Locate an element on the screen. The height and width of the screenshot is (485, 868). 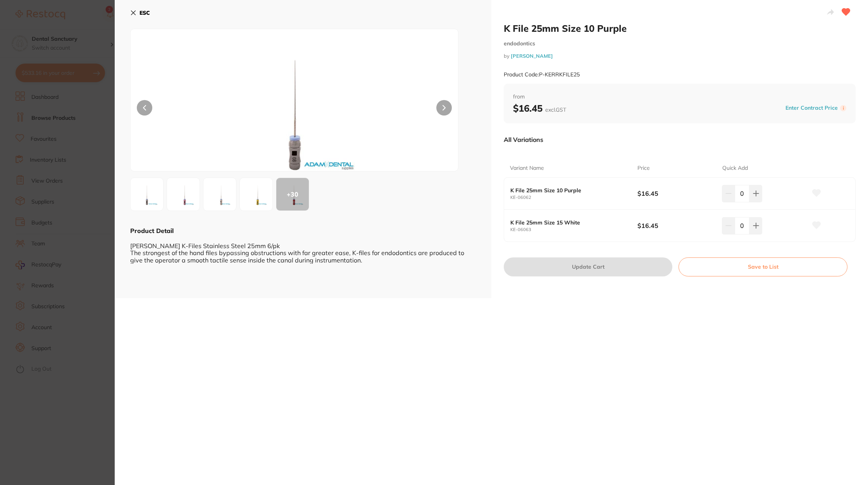
button: +30 is located at coordinates (293, 194).